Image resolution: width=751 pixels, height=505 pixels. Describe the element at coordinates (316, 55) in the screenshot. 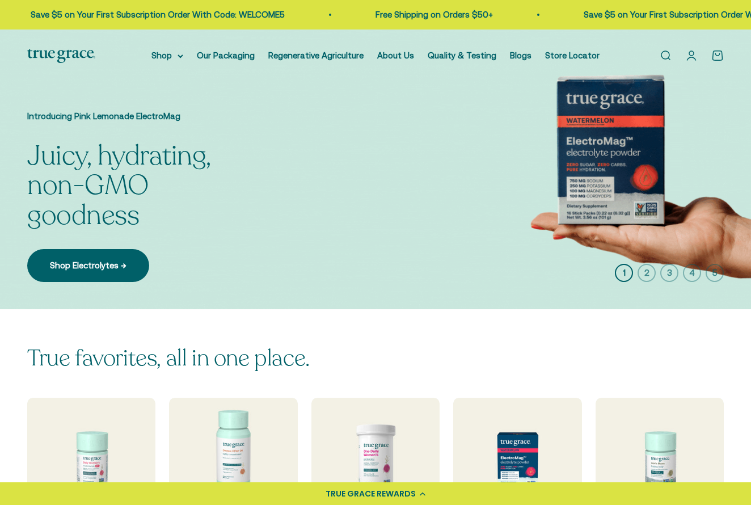

I see `a: Regenerative Agriculture` at that location.